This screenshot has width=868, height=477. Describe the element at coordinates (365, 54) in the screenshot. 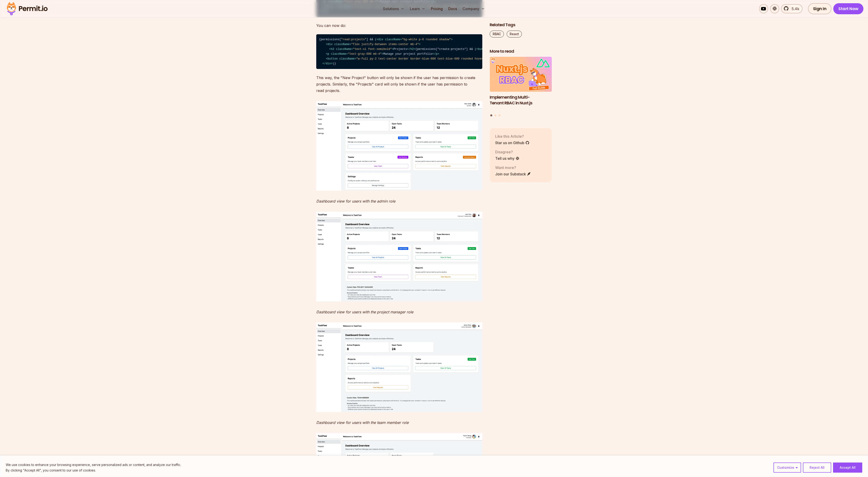

I see `span: "text-gray-600 mb-4"` at that location.